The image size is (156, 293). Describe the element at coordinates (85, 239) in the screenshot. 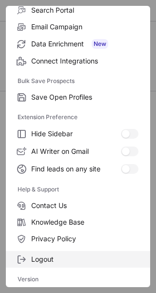

I see `span: Privacy Policy` at that location.